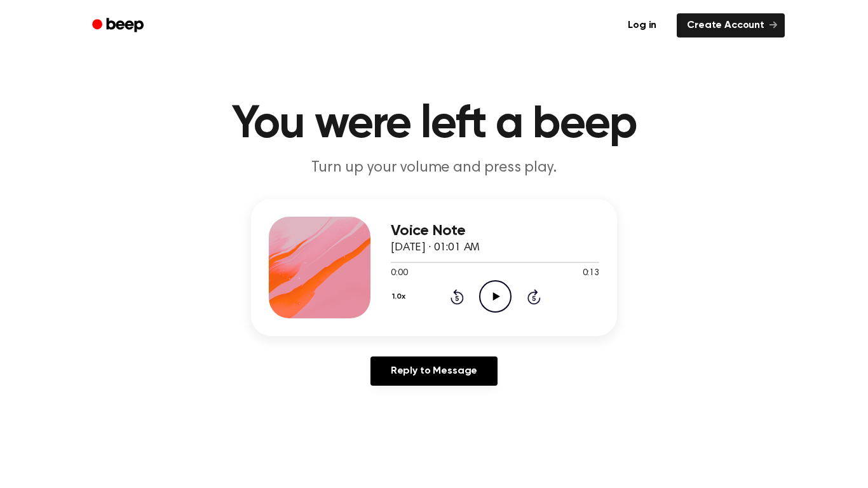 Image resolution: width=868 pixels, height=488 pixels. I want to click on span: 0:13, so click(590, 273).